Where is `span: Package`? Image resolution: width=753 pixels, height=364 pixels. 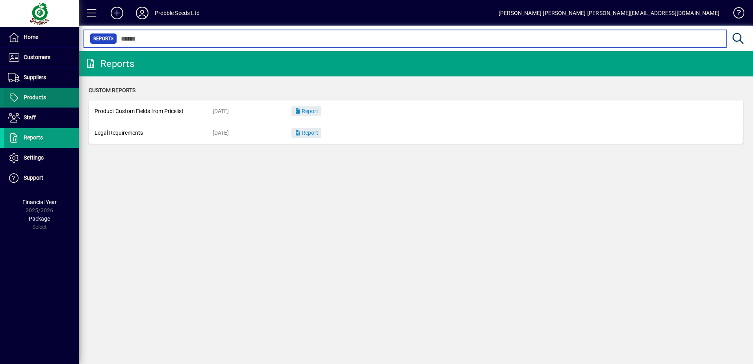 span: Package is located at coordinates (39, 219).